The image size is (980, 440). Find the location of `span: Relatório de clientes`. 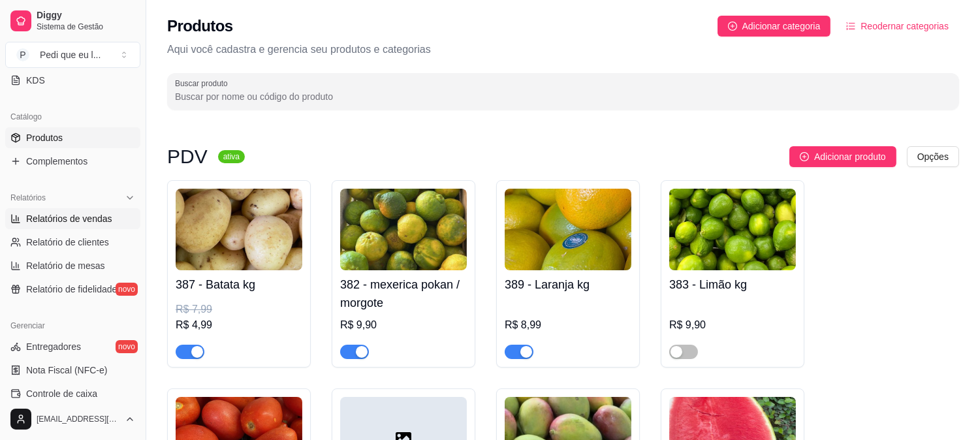

span: Relatório de clientes is located at coordinates (67, 242).